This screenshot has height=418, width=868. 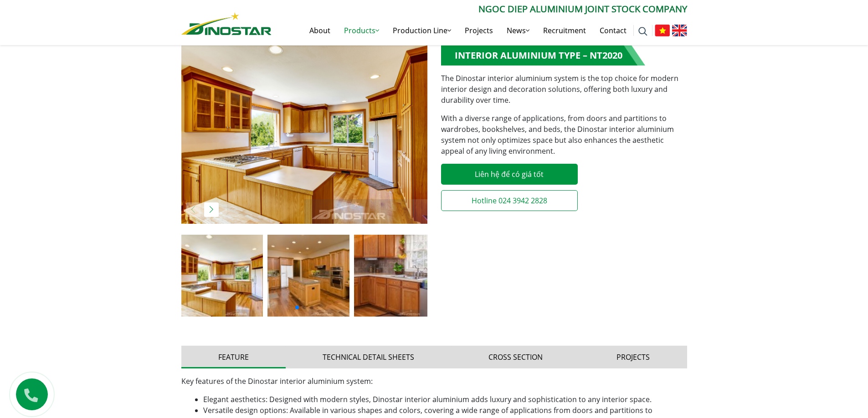 I want to click on h1: Interior Aluminium Type – NT2020, so click(x=542, y=56).